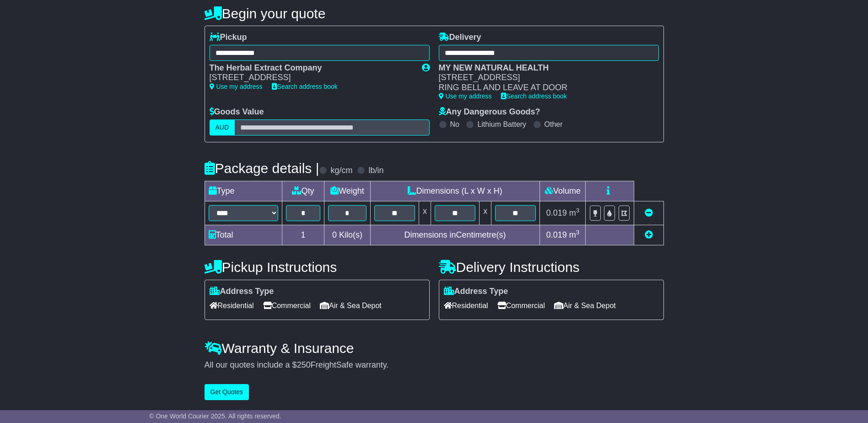  What do you see at coordinates (434, 365) in the screenshot?
I see `div: All our quotes include a $ FreightSafe warranty.` at bounding box center [434, 365].